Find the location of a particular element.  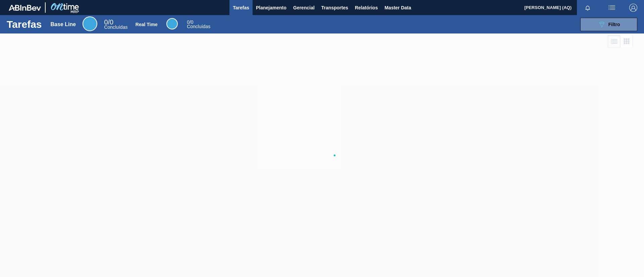

button: Notificações is located at coordinates (588, 8).